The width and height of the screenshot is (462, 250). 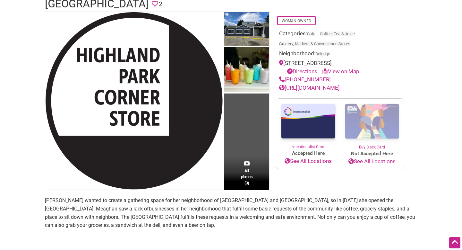 I want to click on a: Directions, so click(x=302, y=71).